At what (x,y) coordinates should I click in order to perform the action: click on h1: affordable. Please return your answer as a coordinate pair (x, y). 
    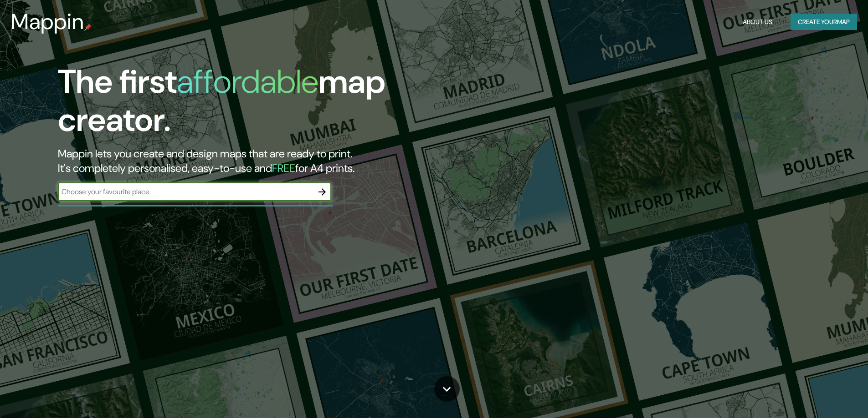
    Looking at the image, I should click on (248, 81).